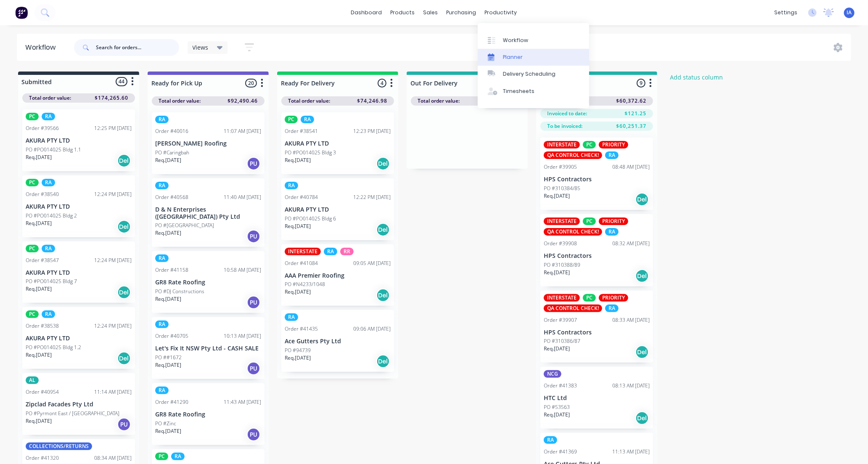 Image resolution: width=868 pixels, height=464 pixels. Describe the element at coordinates (366, 13) in the screenshot. I see `a: dashboard` at that location.